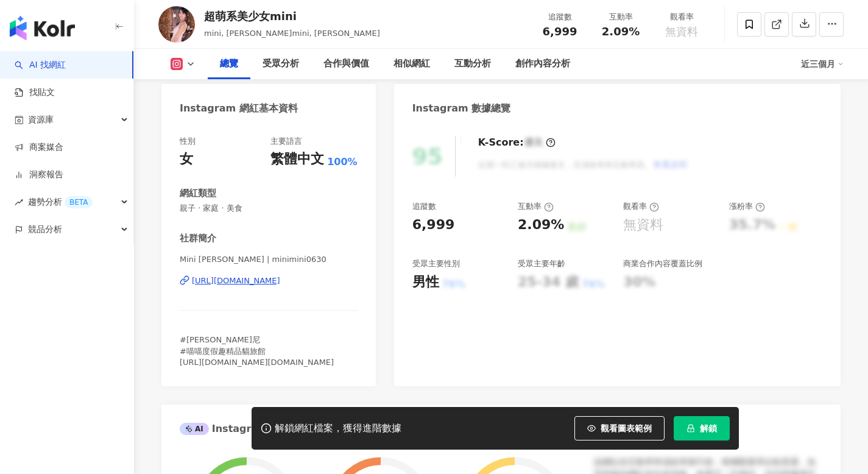 The image size is (868, 474). What do you see at coordinates (286, 141) in the screenshot?
I see `div: 主要語言` at bounding box center [286, 141].